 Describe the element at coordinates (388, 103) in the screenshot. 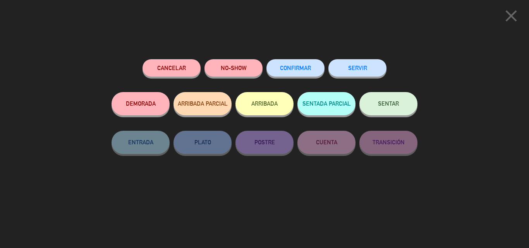

I see `span: SENTAR` at that location.